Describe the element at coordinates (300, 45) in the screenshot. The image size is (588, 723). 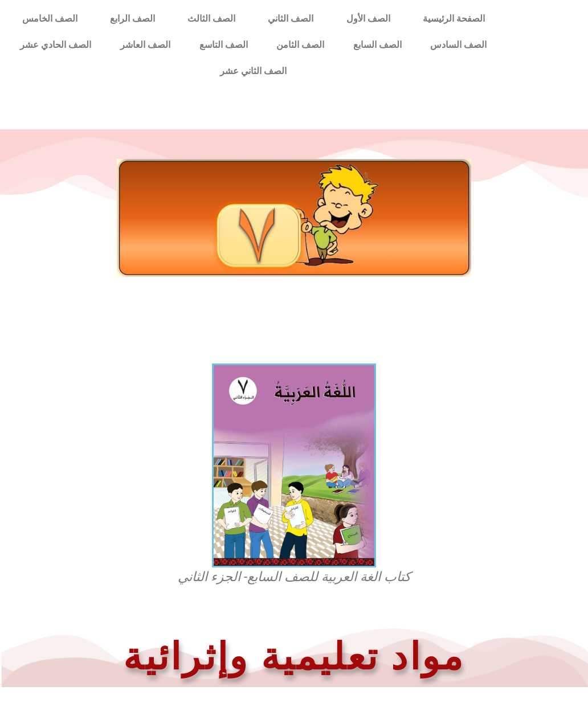
I see `a: الصف الثامن` at that location.